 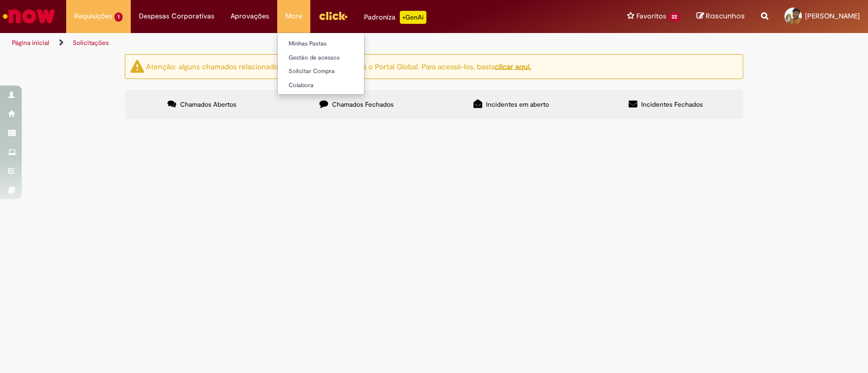 I want to click on span: 22, so click(x=674, y=16).